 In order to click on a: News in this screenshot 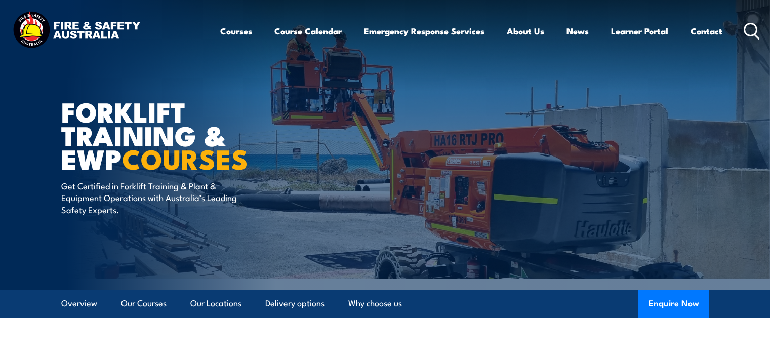, I will do `click(578, 31)`.